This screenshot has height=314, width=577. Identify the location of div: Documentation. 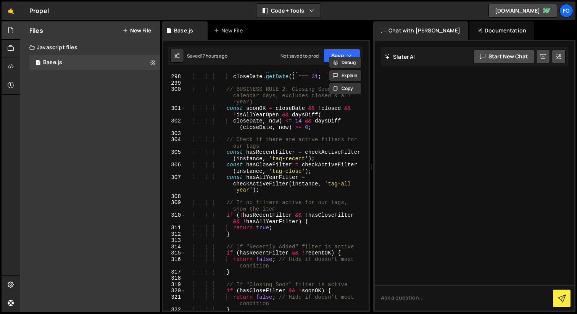
(502, 31).